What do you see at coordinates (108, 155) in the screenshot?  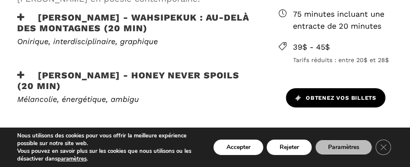 I see `p: Vous pouvez en savoir plus sur les cookies que nous utilisons ou les désactiver dans .` at bounding box center [108, 155].